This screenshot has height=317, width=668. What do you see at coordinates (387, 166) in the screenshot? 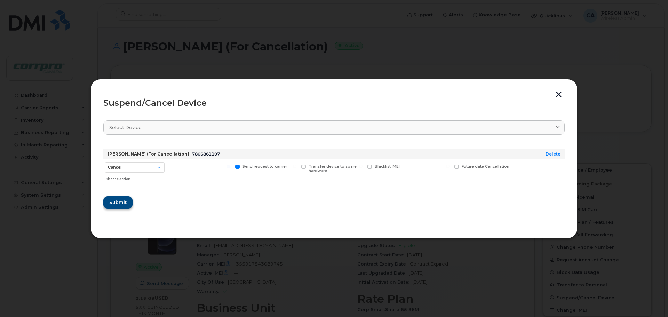
I see `span: Blacklist IMEI` at bounding box center [387, 166].